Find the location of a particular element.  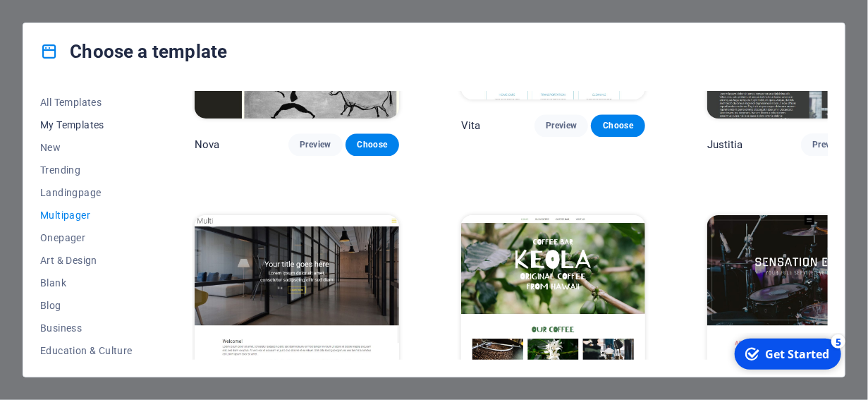

button: New is located at coordinates (86, 147).